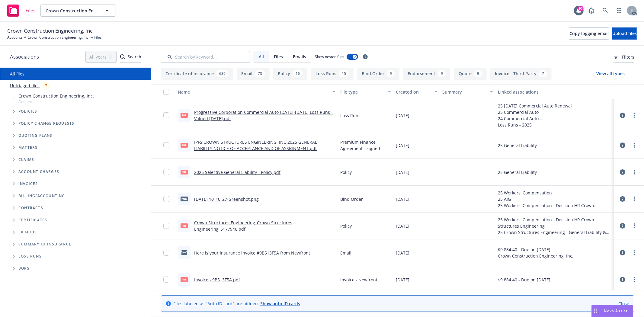 Image resolution: width=644 pixels, height=317 pixels. What do you see at coordinates (237, 304) in the screenshot?
I see `span: Files labeled as "Auto ID card" are hidden.` at bounding box center [237, 304].